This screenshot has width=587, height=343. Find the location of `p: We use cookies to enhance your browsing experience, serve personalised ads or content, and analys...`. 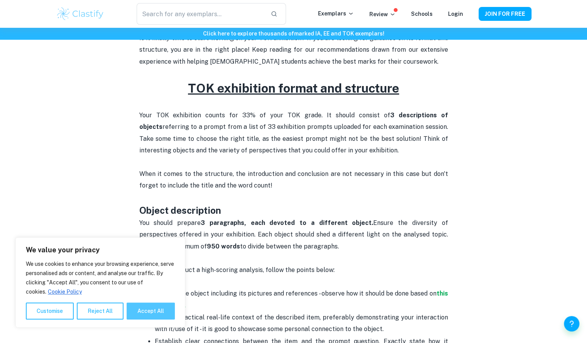

p: We use cookies to enhance your browsing experience, serve personalised ads or content, and analys... is located at coordinates (100, 278).